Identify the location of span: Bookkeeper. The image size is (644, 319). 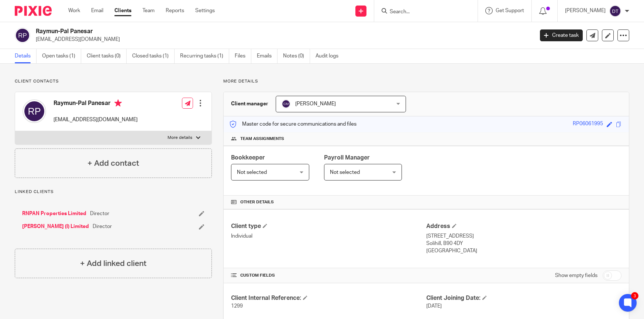
(248, 157).